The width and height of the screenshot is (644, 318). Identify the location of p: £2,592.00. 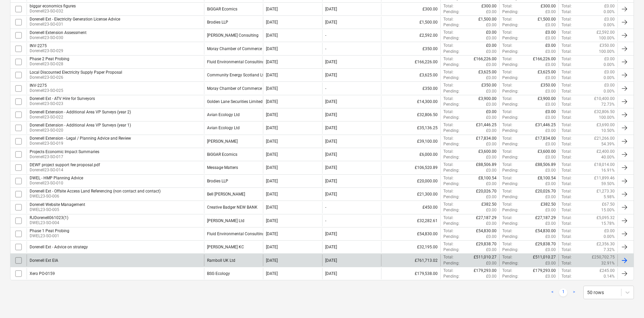
(606, 32).